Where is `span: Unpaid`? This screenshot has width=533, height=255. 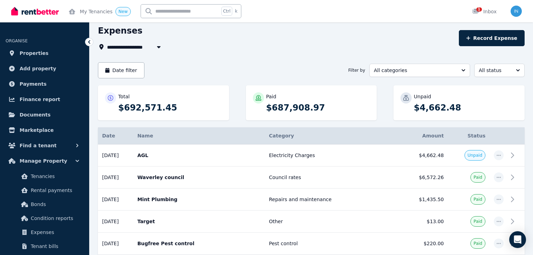
span: Unpaid is located at coordinates (475, 155).